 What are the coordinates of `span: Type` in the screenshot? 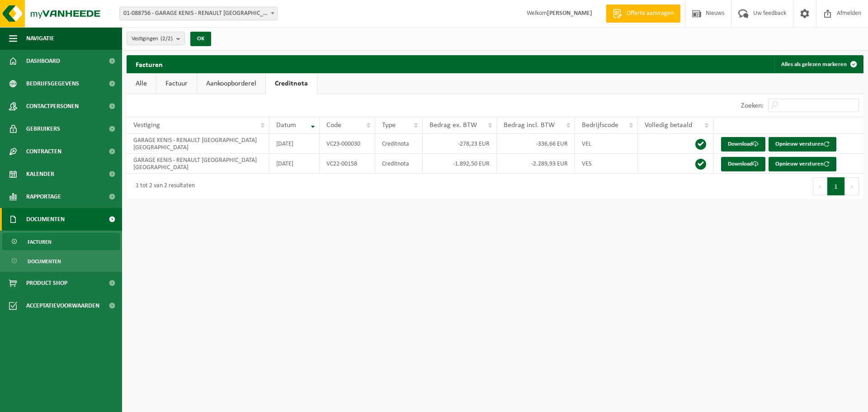 It's located at (389, 125).